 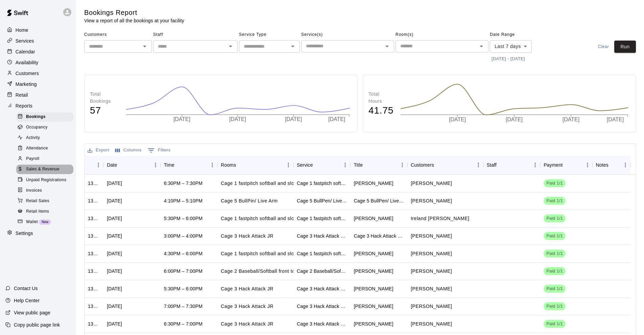 What do you see at coordinates (625, 46) in the screenshot?
I see `button: Run` at bounding box center [625, 46].